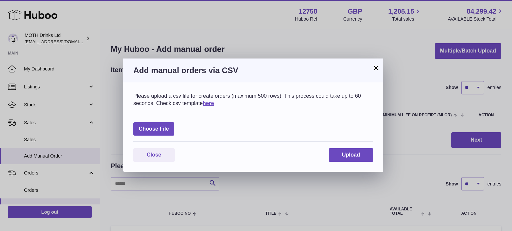 This screenshot has width=512, height=231. I want to click on h3: Add manual orders via CSV, so click(253, 71).